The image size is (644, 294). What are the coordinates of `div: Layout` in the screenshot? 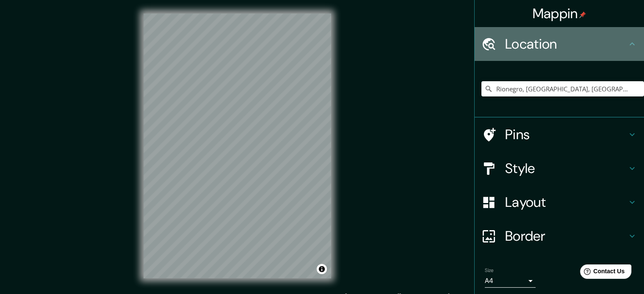 It's located at (559, 202).